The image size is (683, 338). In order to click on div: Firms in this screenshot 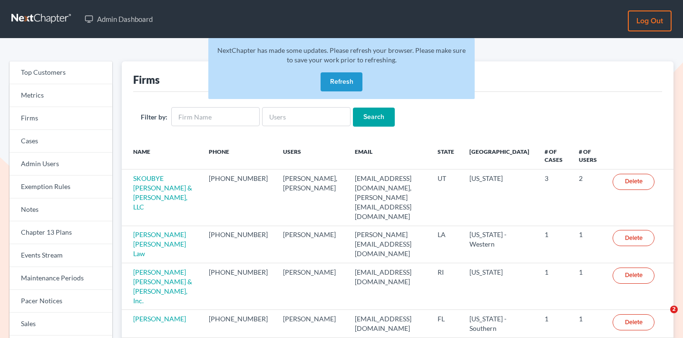, I will do `click(146, 79)`.